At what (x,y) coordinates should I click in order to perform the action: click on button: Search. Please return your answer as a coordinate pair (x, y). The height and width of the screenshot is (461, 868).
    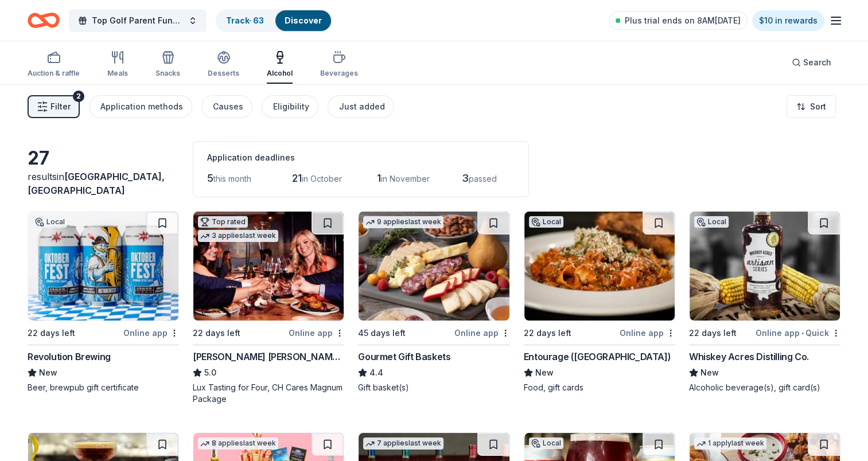
    Looking at the image, I should click on (811, 62).